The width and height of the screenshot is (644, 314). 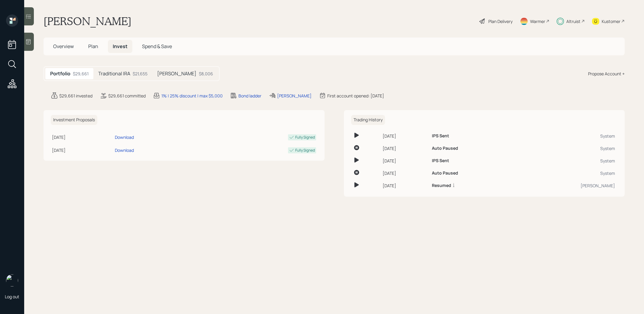 I want to click on div: $29,661, so click(x=81, y=73).